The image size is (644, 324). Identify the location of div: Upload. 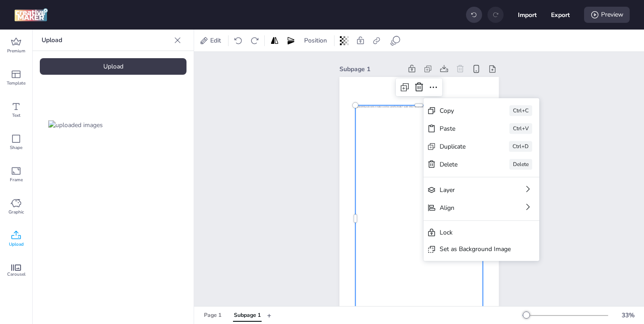
(113, 66).